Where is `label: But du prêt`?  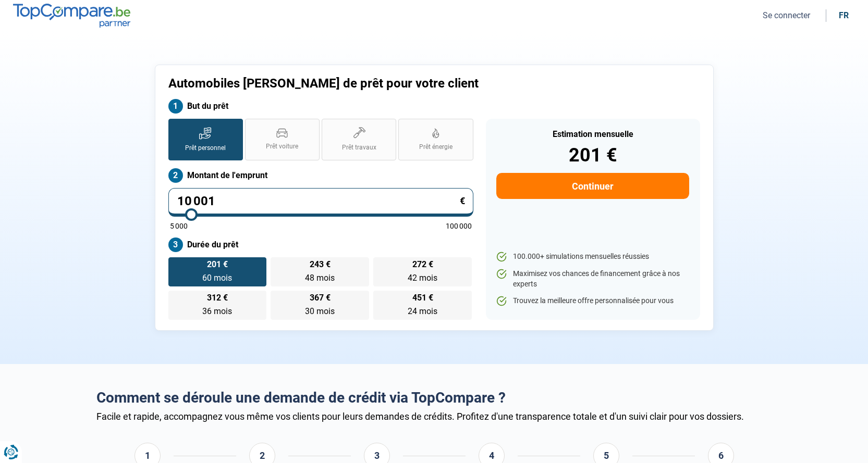 label: But du prêt is located at coordinates (321, 106).